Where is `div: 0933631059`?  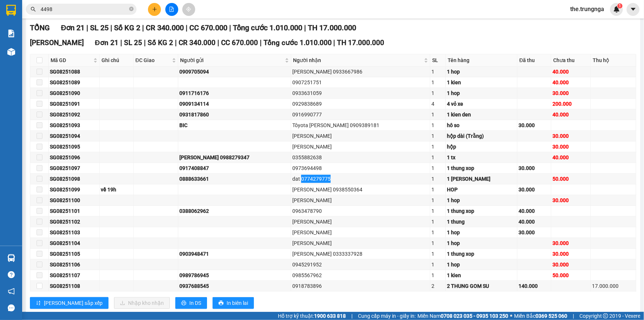
div: 0933631059 is located at coordinates (361, 93).